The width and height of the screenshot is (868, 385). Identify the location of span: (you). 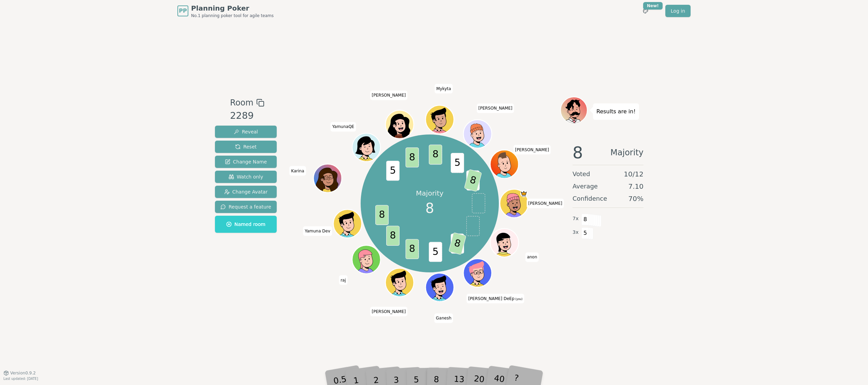
(519, 299).